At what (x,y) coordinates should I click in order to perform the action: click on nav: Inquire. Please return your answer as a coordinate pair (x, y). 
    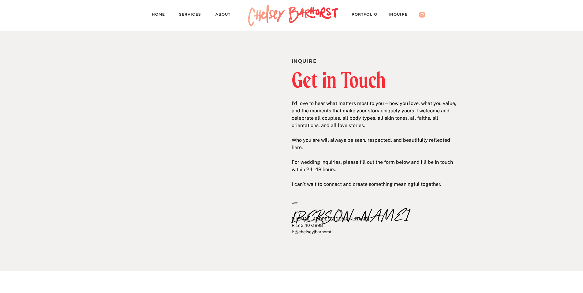
    Looking at the image, I should click on (401, 15).